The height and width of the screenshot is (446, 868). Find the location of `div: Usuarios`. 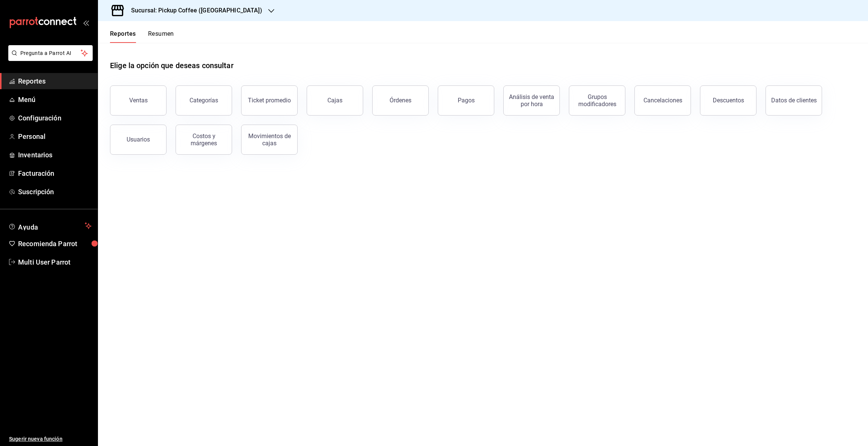

div: Usuarios is located at coordinates (139, 139).